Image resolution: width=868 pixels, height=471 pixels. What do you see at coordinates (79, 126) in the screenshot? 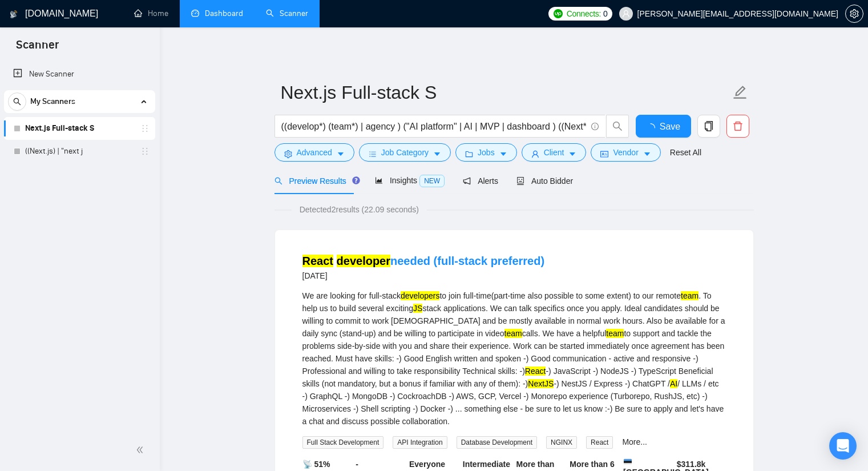
I see `li: My Scanners` at bounding box center [79, 126].